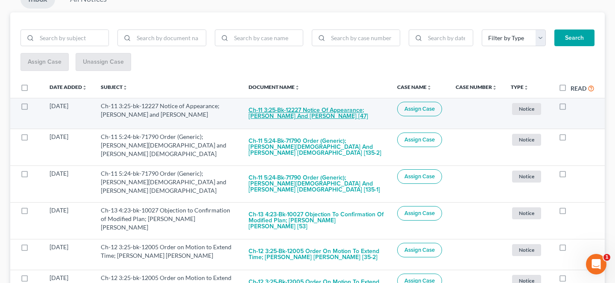 The width and height of the screenshot is (615, 283). I want to click on input: Search by document name, so click(170, 38).